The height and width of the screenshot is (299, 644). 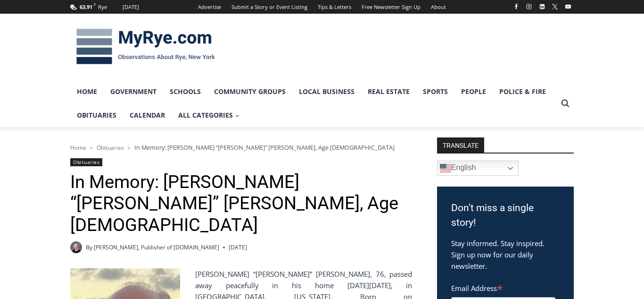 What do you see at coordinates (473, 91) in the screenshot?
I see `a: People` at bounding box center [473, 91].